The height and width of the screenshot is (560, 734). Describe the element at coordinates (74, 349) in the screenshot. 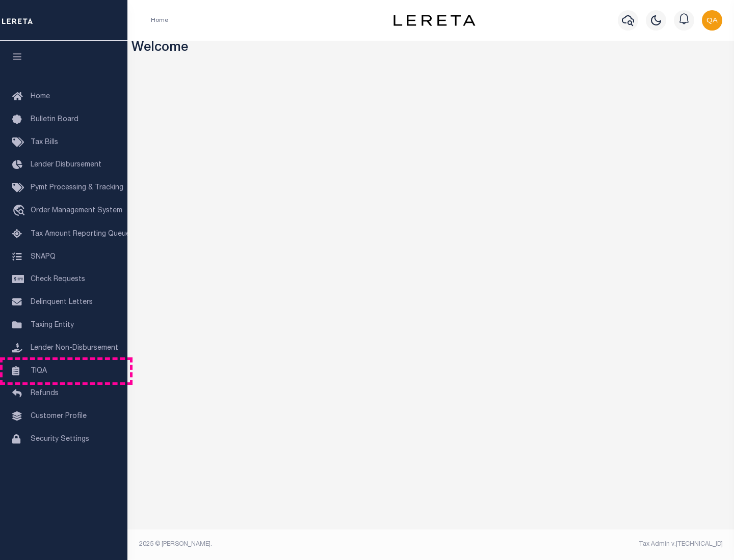

I see `span: Lender Non-Disbursement` at that location.